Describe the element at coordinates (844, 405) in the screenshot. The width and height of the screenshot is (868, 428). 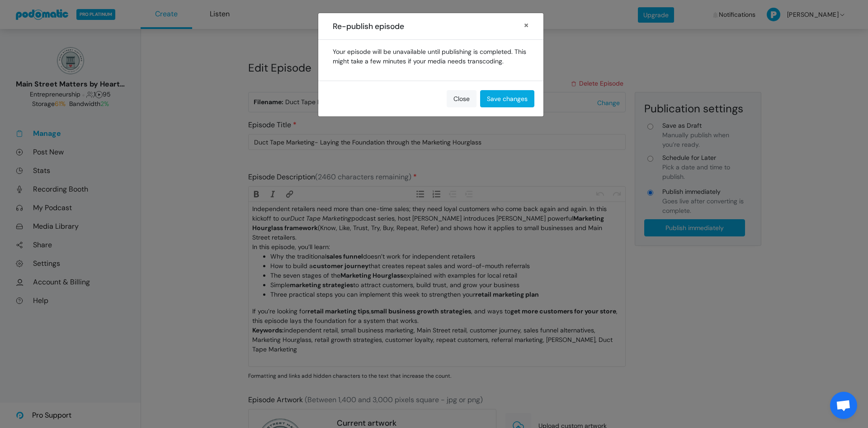
I see `a: Open chat` at that location.